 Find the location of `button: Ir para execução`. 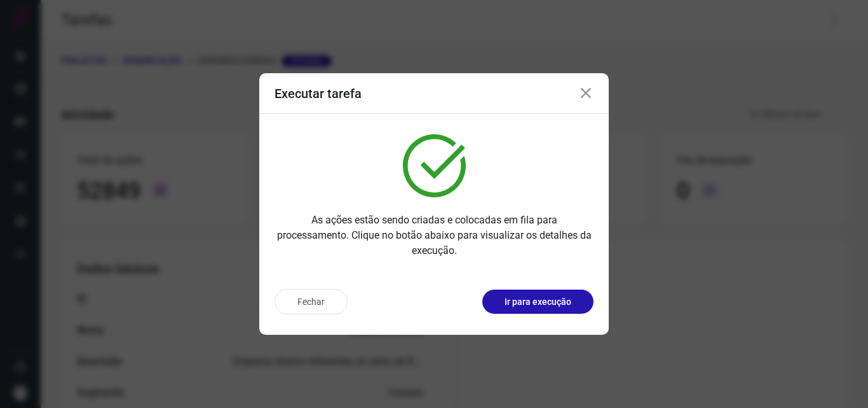

button: Ir para execução is located at coordinates (538, 301).